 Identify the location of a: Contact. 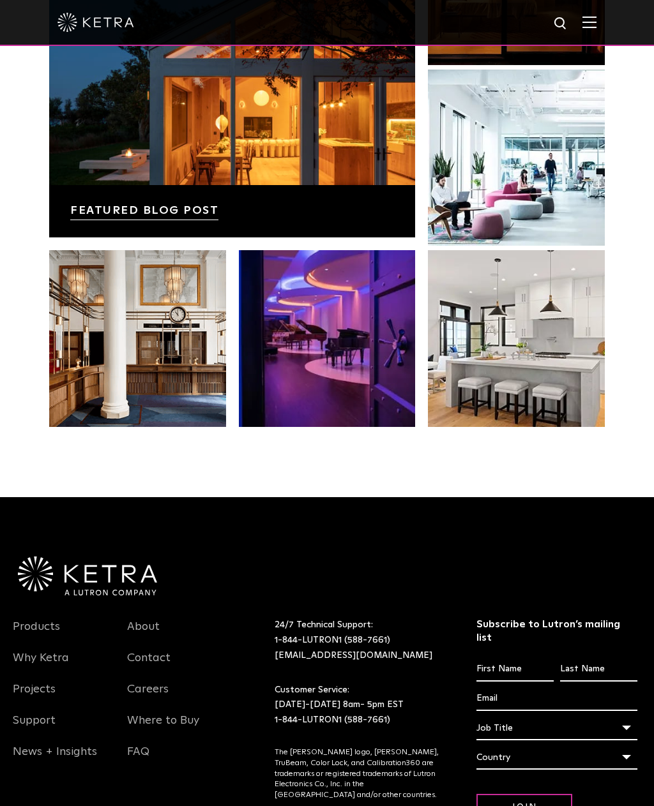
(149, 666).